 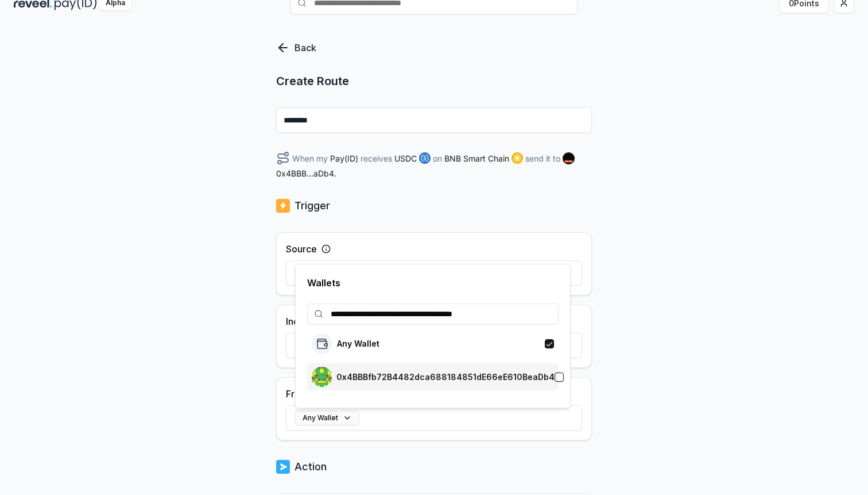 What do you see at coordinates (328, 418) in the screenshot?
I see `button: Any Wallet` at bounding box center [328, 418].